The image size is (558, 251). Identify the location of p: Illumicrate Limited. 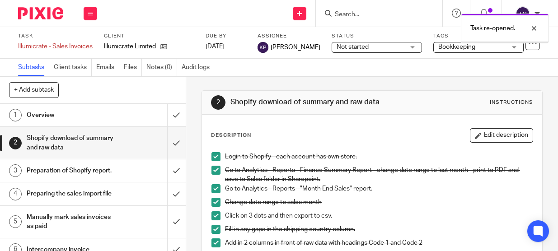
(130, 47).